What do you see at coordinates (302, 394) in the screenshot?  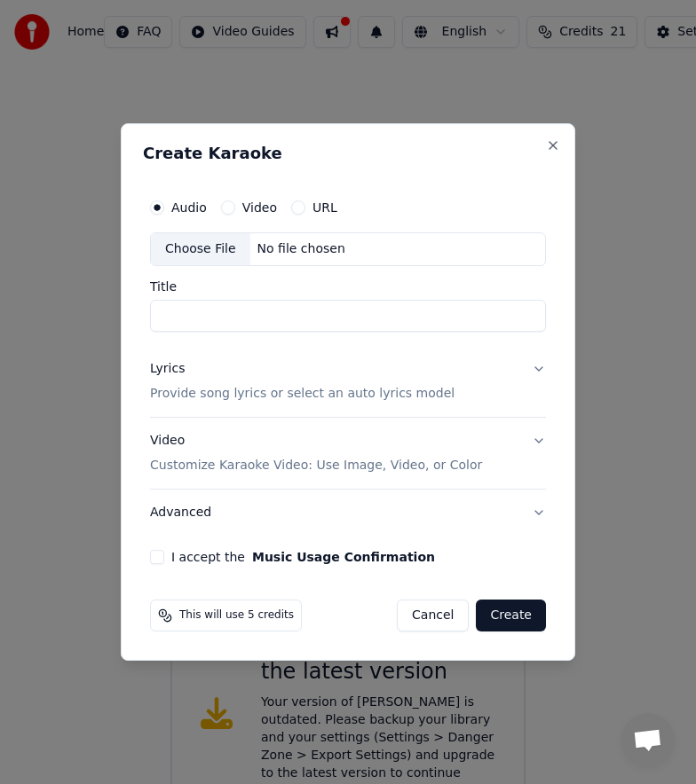 I see `p: Provide song lyrics or select an auto lyrics model` at bounding box center [302, 394].